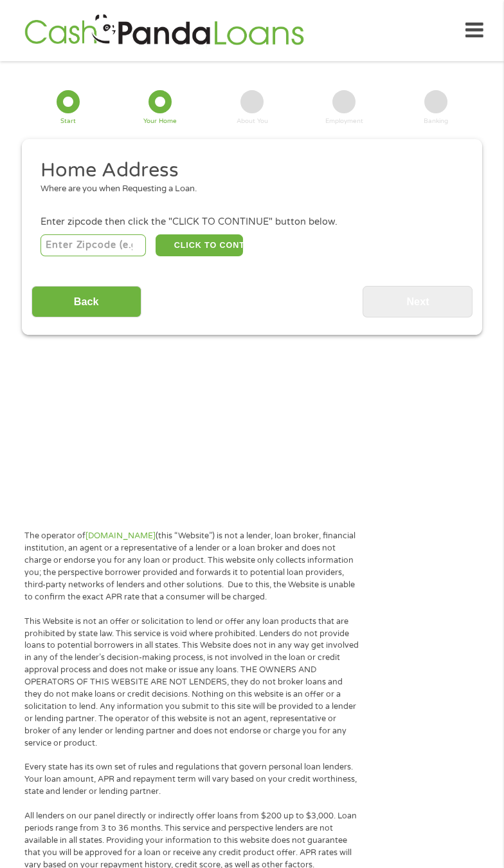 This screenshot has width=504, height=868. What do you see at coordinates (252, 222) in the screenshot?
I see `div: Enter zipcode then click the "CLICK TO CONTINUE" button below.` at bounding box center [252, 222].